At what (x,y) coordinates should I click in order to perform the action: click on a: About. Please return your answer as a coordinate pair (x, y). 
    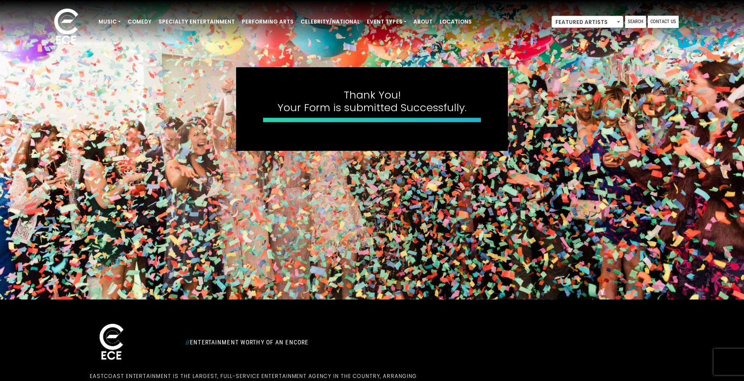
    Looking at the image, I should click on (423, 22).